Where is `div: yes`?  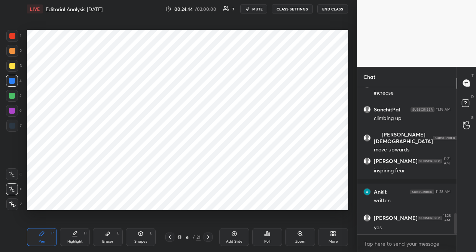 div: yes is located at coordinates (412, 228).